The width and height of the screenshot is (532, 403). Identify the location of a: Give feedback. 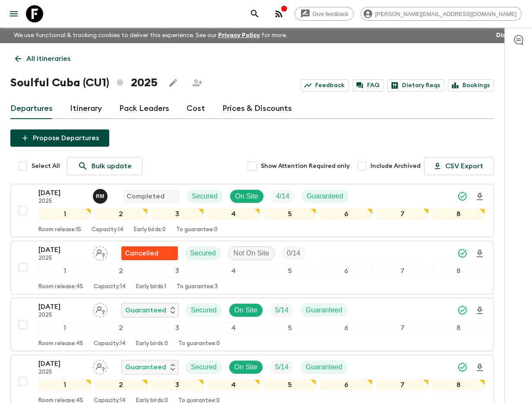
(323, 13).